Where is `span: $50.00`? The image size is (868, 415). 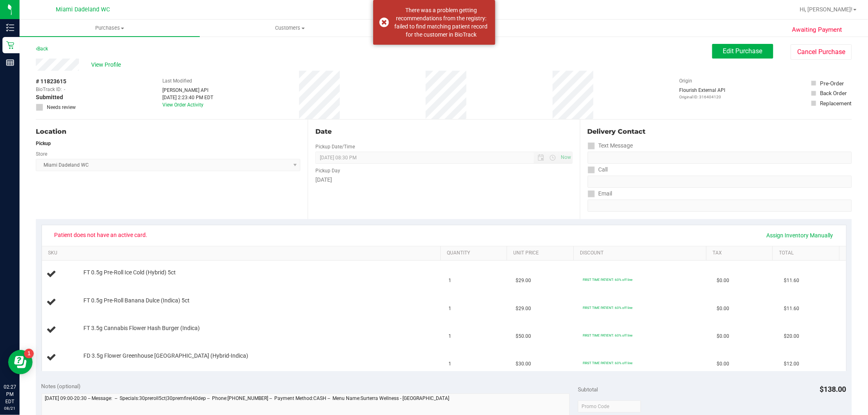 span: $50.00 is located at coordinates (524, 336).